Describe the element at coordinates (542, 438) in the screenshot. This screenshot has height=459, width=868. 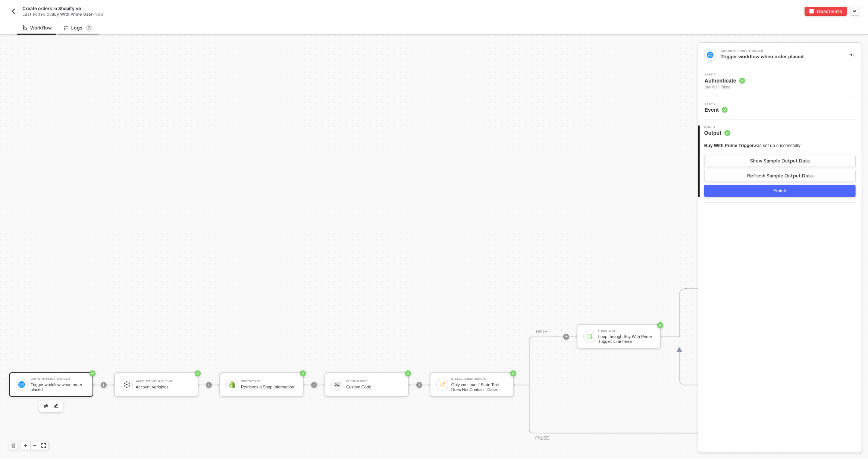
I see `div: FALSE` at that location.